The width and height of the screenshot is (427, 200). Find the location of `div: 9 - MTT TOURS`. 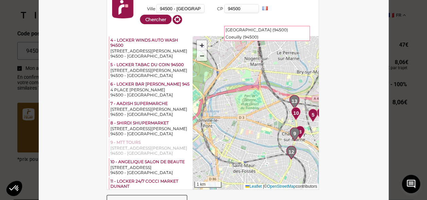

div: 9 - MTT TOURS is located at coordinates (151, 142).